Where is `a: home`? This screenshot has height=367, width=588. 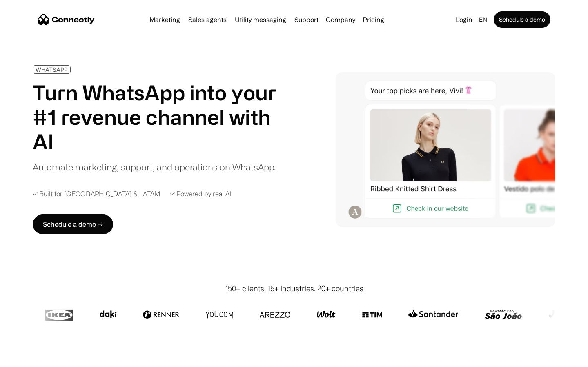 a: home is located at coordinates (66, 20).